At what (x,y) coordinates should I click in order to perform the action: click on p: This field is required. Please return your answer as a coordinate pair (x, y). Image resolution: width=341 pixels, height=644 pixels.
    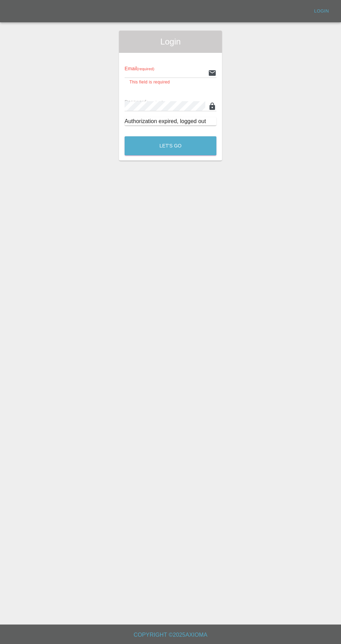
    Looking at the image, I should click on (171, 83).